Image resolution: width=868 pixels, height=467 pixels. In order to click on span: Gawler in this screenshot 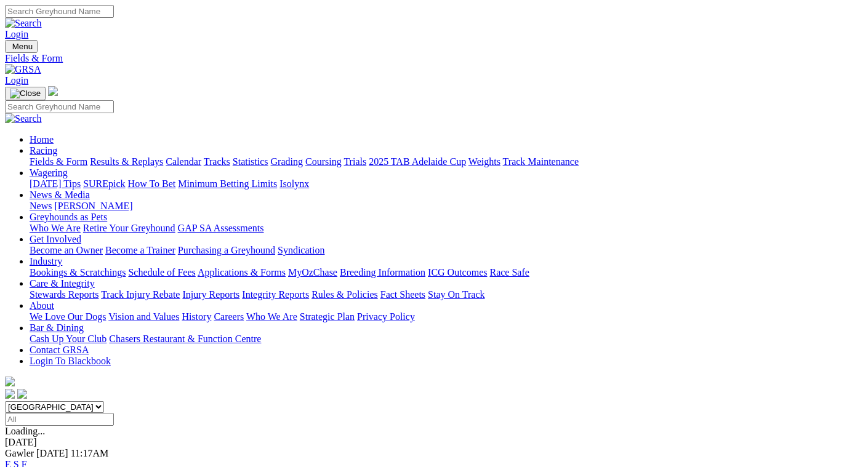, I will do `click(19, 453)`.